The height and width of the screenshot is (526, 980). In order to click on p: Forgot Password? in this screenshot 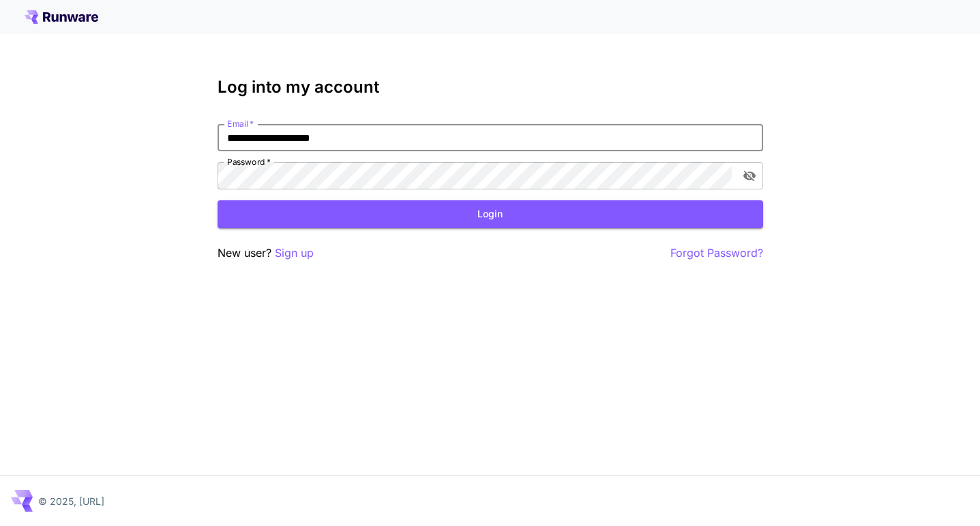, I will do `click(716, 252)`.